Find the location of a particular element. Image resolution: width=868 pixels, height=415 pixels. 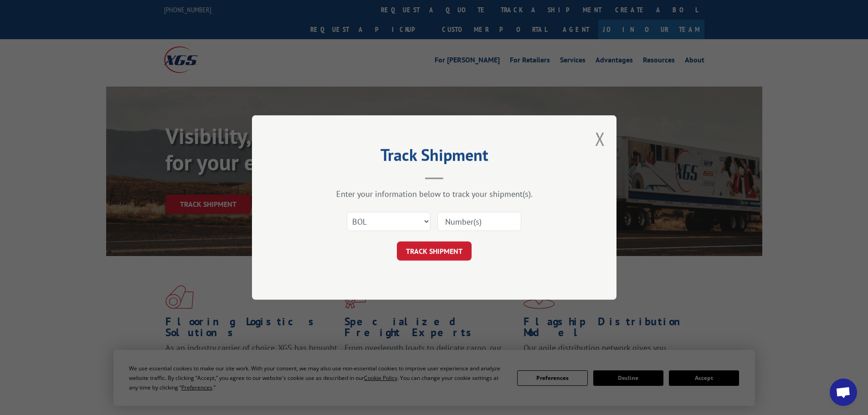

div: Enter your information below to track your shipment(s). is located at coordinates (434, 194).